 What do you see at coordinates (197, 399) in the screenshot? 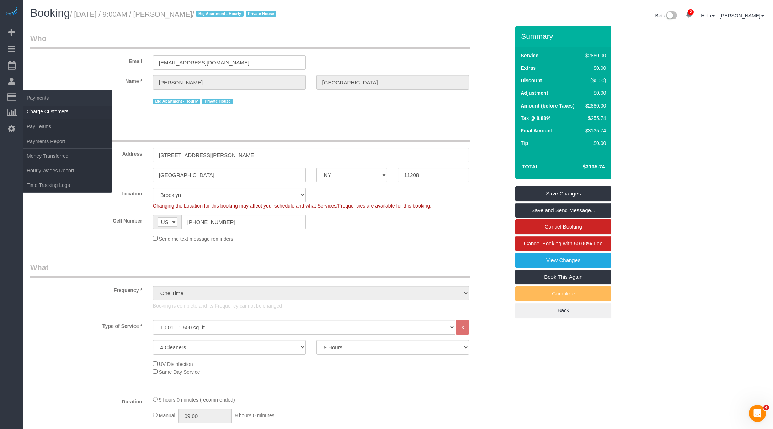
I see `span: 9 hours 0 minutes (recommended)` at bounding box center [197, 399].